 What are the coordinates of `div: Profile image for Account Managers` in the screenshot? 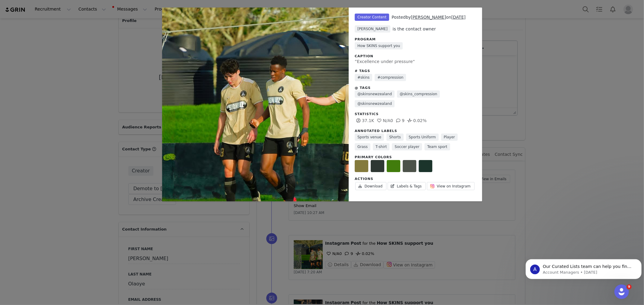 It's located at (12, 23).